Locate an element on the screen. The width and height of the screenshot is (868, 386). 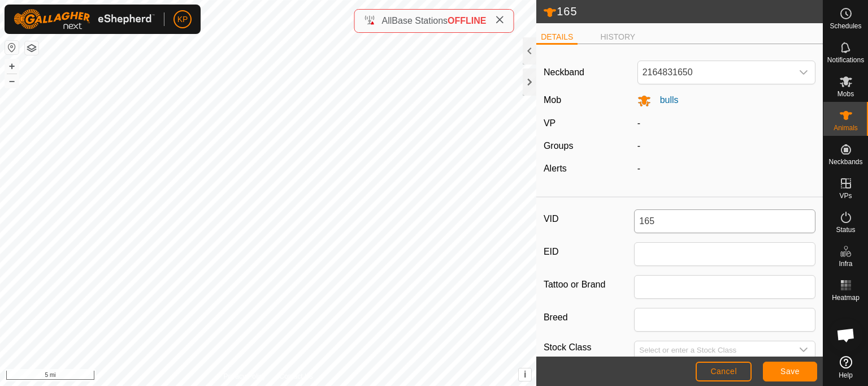
span: VPs is located at coordinates (845, 196).